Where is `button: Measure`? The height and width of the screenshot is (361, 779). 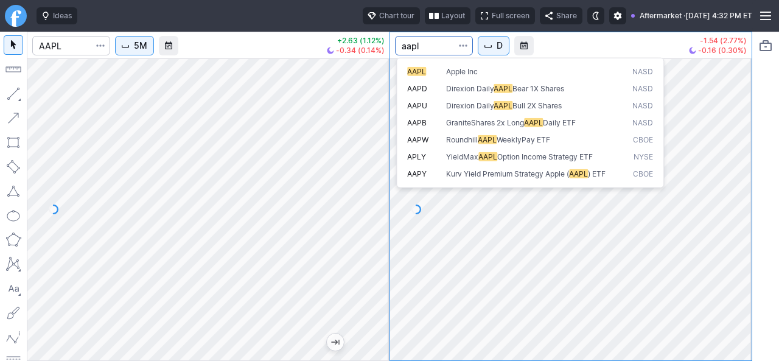 button: Measure is located at coordinates (13, 69).